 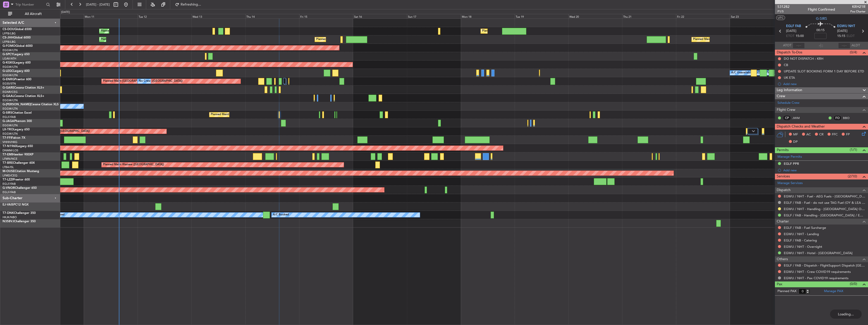 What do you see at coordinates (8, 130) in the screenshot?
I see `span: LX-TRO` at bounding box center [8, 130].